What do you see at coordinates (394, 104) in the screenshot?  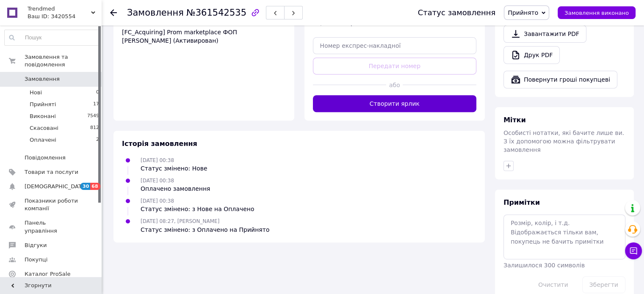 I see `button: Створити ярлик` at bounding box center [394, 104].